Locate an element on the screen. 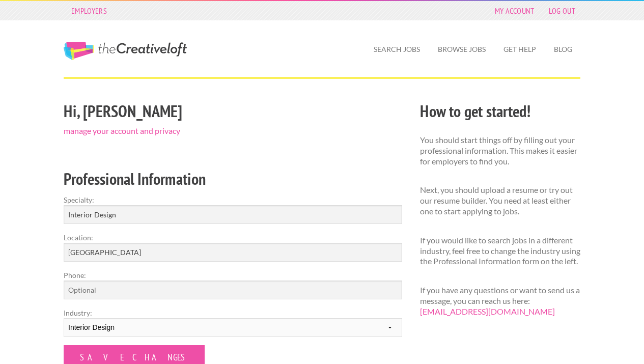  p: Next, you should upload a resume or try out our resume builder. You need at least either one to s... is located at coordinates (500, 201).